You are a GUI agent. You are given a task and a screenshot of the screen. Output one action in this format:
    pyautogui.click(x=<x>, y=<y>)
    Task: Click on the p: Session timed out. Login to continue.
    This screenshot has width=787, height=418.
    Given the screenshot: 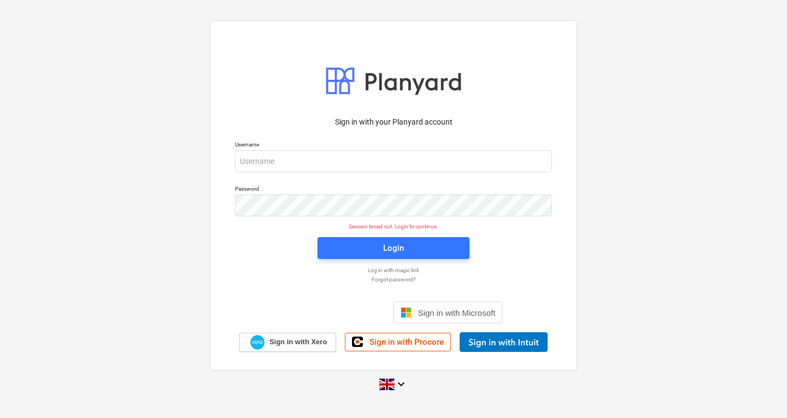 What is the action you would take?
    pyautogui.click(x=394, y=226)
    